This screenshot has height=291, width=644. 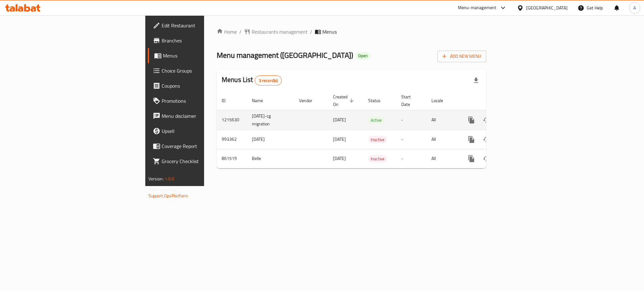 I want to click on span: Upsell, so click(x=205, y=131).